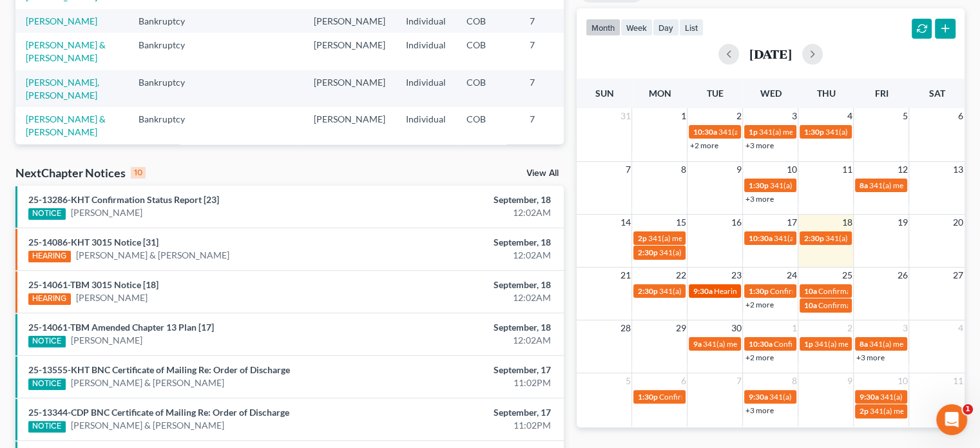  I want to click on span: Tue, so click(715, 93).